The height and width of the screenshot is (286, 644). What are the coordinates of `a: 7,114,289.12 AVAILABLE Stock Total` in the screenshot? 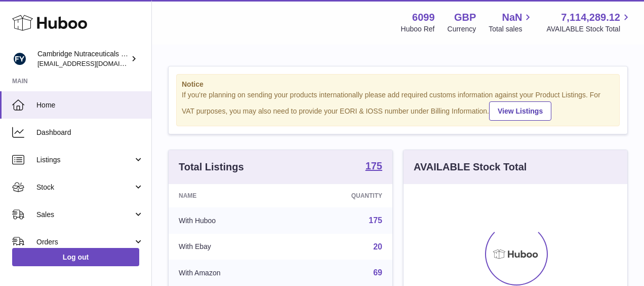 It's located at (589, 22).